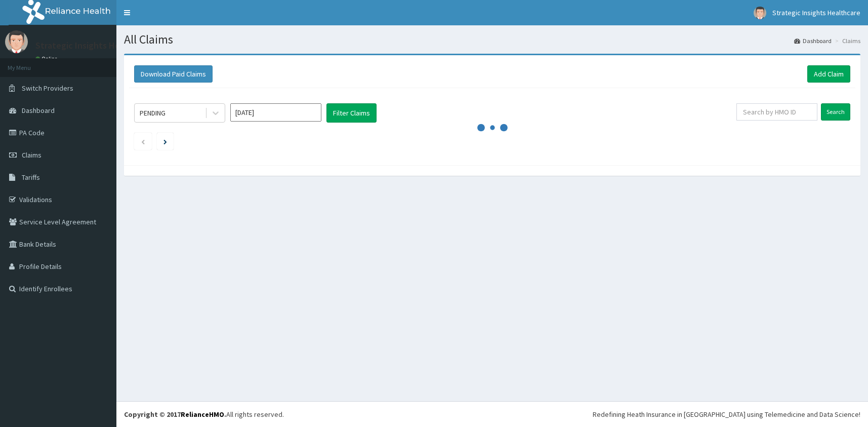  Describe the element at coordinates (94, 46) in the screenshot. I see `p: Strategic Insights Healthcare` at that location.